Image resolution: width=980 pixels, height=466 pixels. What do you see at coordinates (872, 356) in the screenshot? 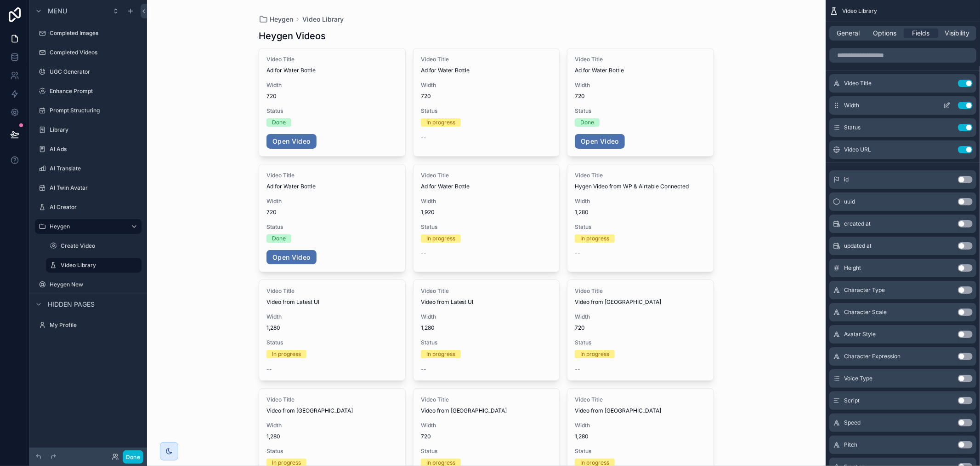
I see `span: Character Expression` at bounding box center [872, 356].